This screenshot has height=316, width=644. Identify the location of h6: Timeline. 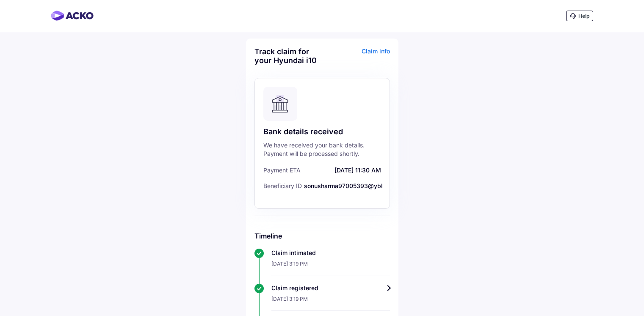
(322, 236).